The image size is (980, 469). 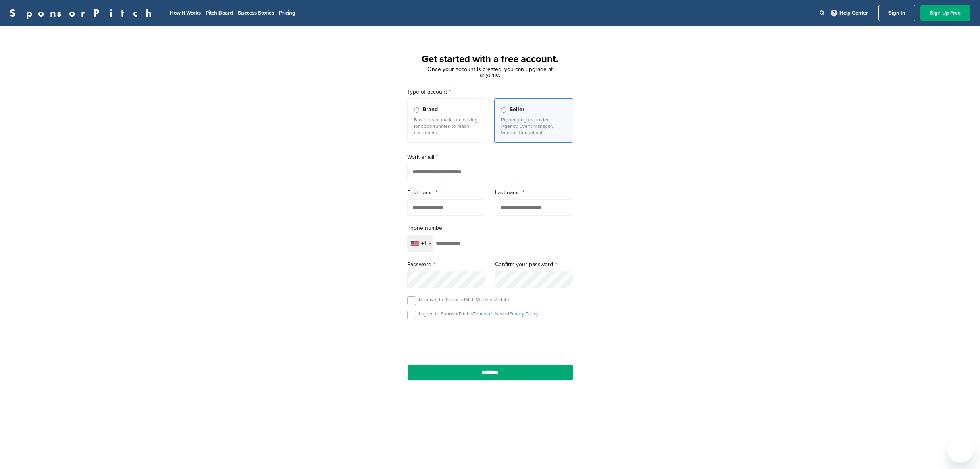 What do you see at coordinates (534, 264) in the screenshot?
I see `label: Confirm your password` at bounding box center [534, 264].